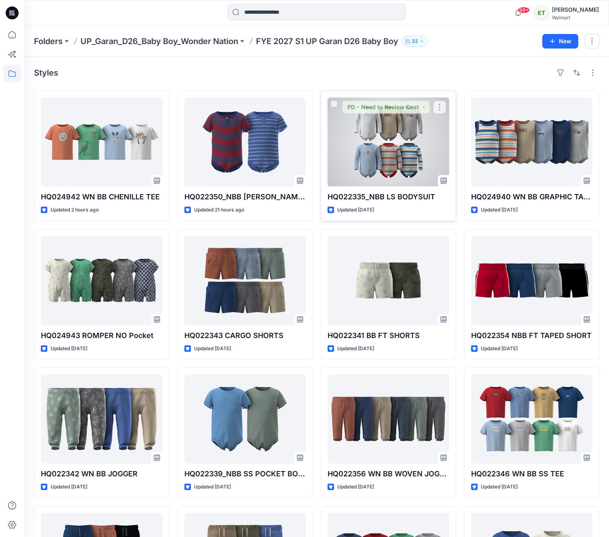 The image size is (609, 537). Describe the element at coordinates (414, 41) in the screenshot. I see `p: 32` at that location.